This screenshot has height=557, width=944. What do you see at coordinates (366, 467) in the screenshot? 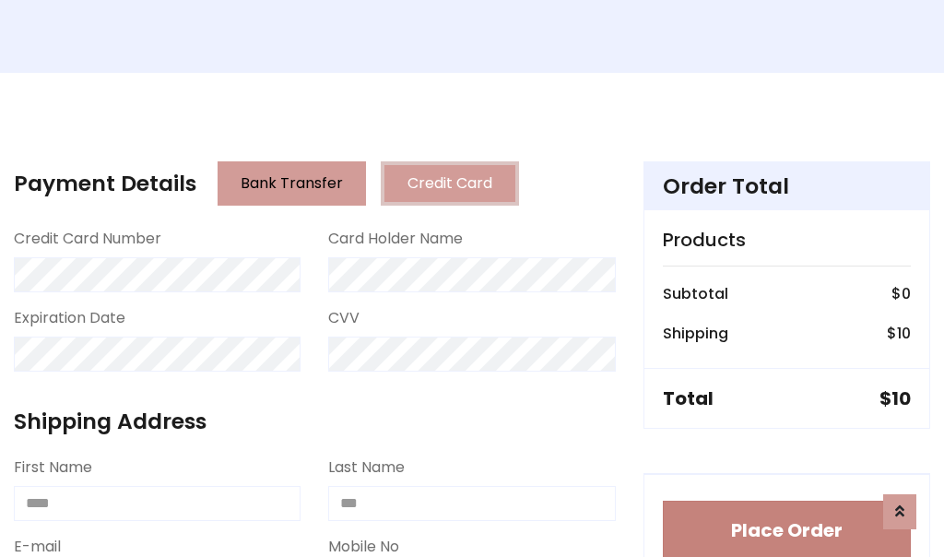
I see `label: Last Name` at bounding box center [366, 467].